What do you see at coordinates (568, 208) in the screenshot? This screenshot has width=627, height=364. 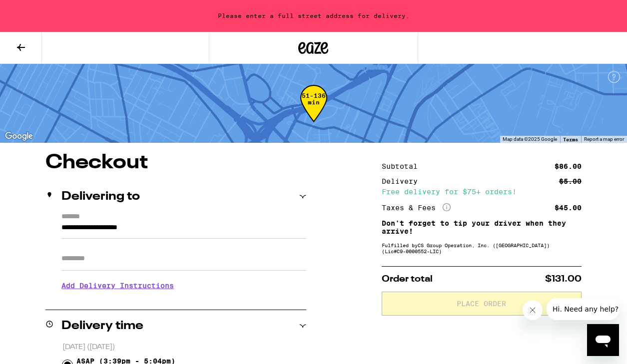 I see `div: $45.00` at bounding box center [568, 208].